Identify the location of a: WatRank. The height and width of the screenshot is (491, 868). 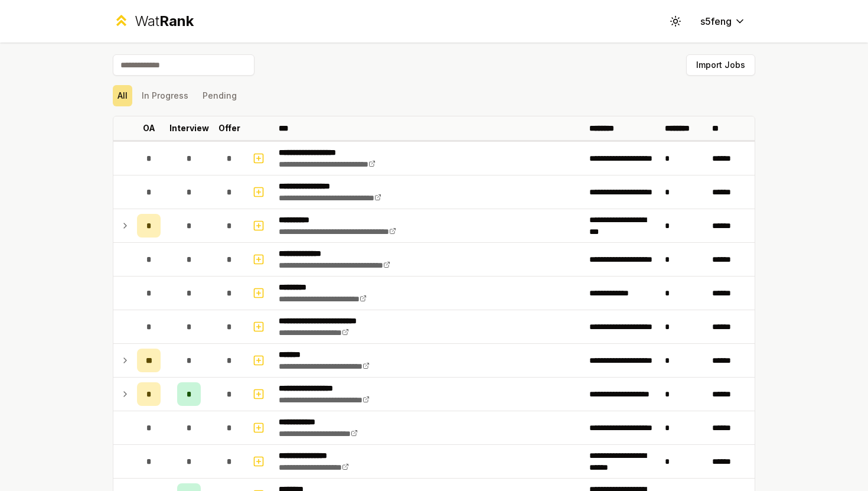
(153, 21).